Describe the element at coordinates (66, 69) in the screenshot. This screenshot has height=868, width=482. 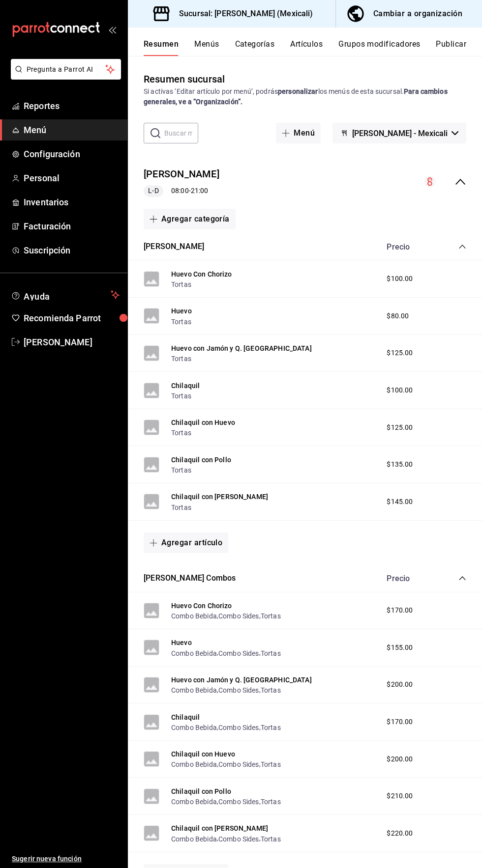
I see `span: Pregunta a Parrot AI` at that location.